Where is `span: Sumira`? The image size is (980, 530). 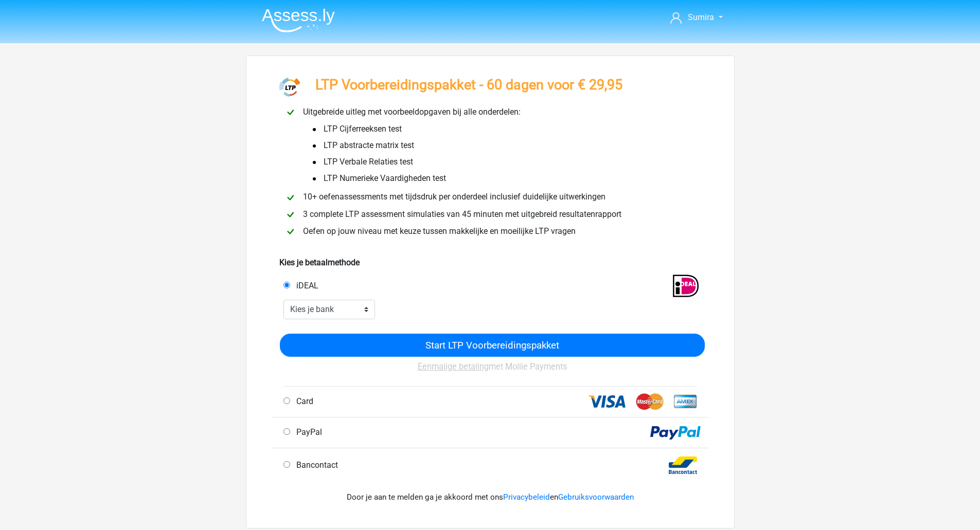 span: Sumira is located at coordinates (701, 17).